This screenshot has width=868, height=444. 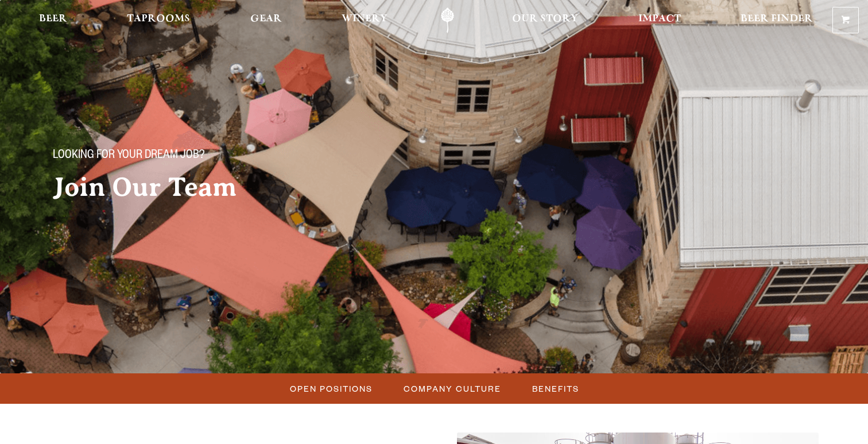 I want to click on span: Beer Finder, so click(x=777, y=19).